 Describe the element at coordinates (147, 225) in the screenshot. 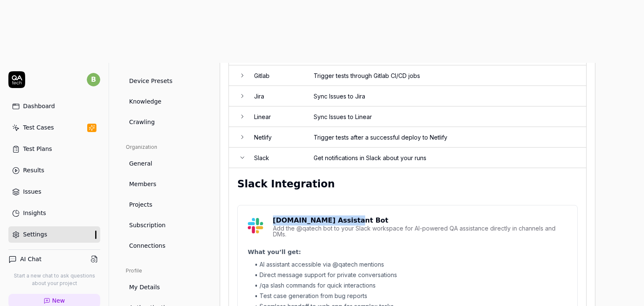

I see `span: Subscription` at that location.